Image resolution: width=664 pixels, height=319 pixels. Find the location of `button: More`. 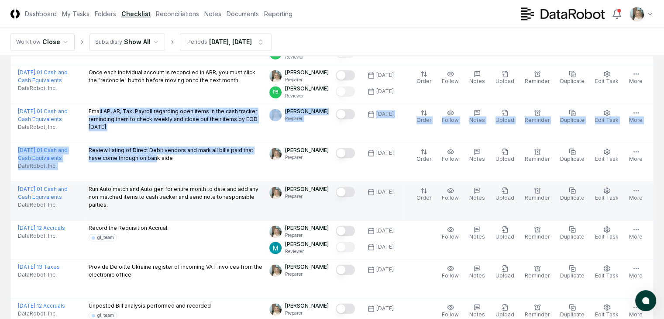

button: More is located at coordinates (636, 117).